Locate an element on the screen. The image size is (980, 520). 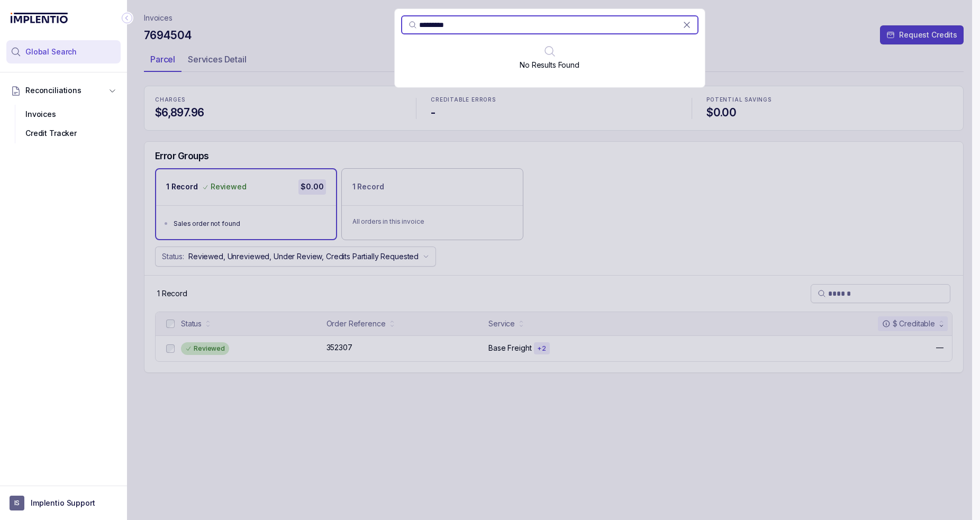
p: Implentio Support is located at coordinates (63, 503).